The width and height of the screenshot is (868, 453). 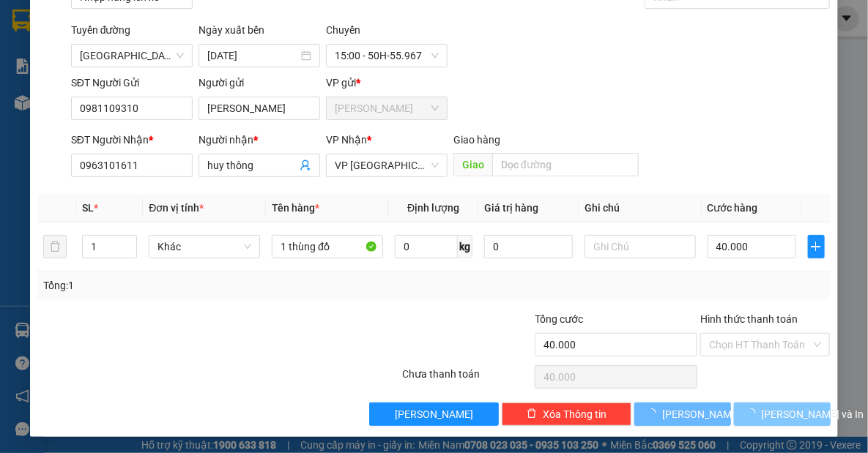 I want to click on div: Chuyến, so click(x=387, y=33).